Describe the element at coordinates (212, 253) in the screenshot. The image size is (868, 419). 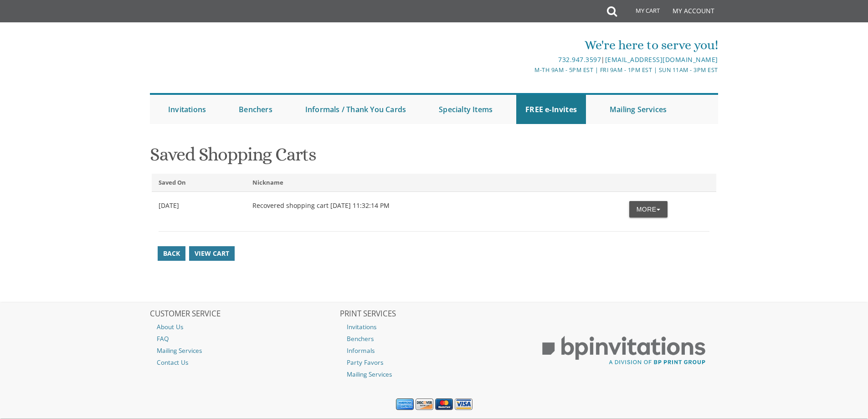
I see `span: View Cart` at that location.